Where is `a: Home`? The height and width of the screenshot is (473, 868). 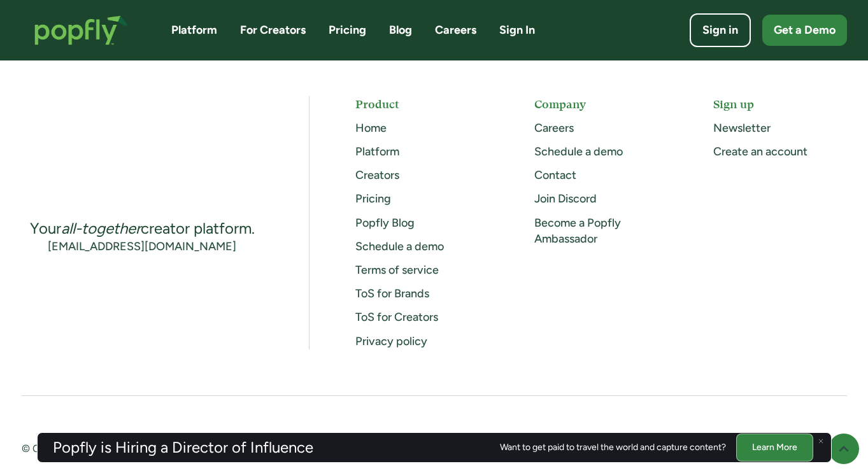 a: Home is located at coordinates (371, 128).